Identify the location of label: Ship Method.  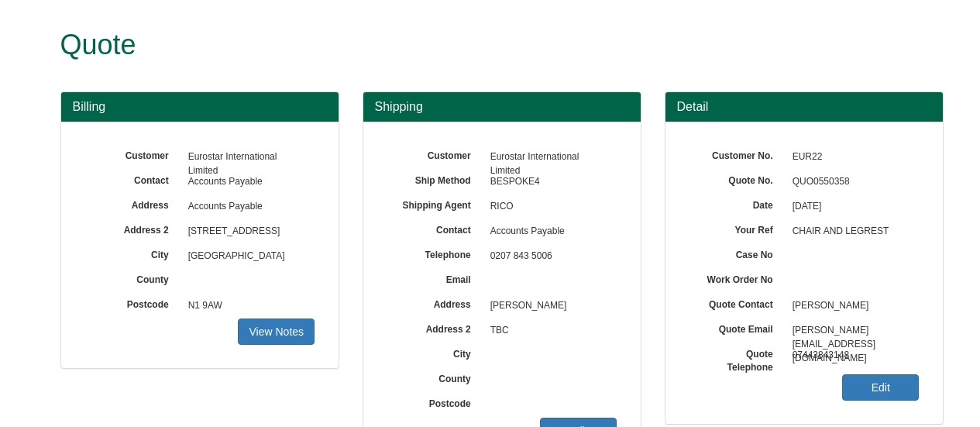
(434, 178).